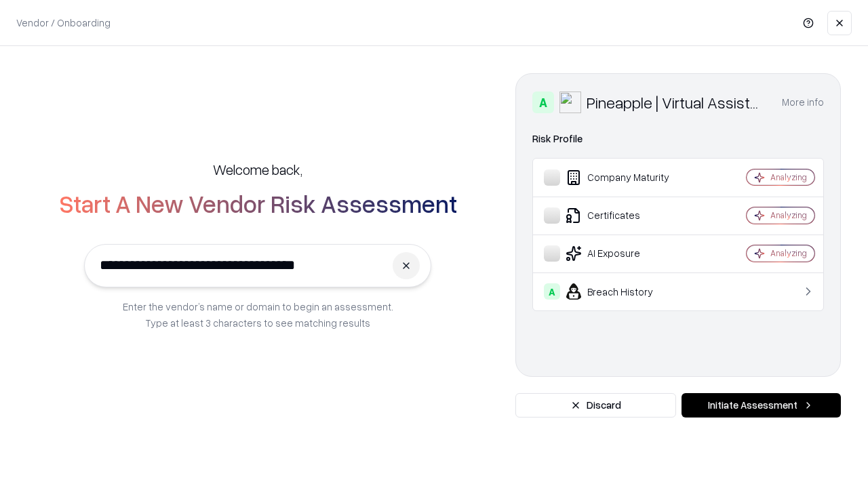  I want to click on p: Vendor / Onboarding, so click(63, 22).